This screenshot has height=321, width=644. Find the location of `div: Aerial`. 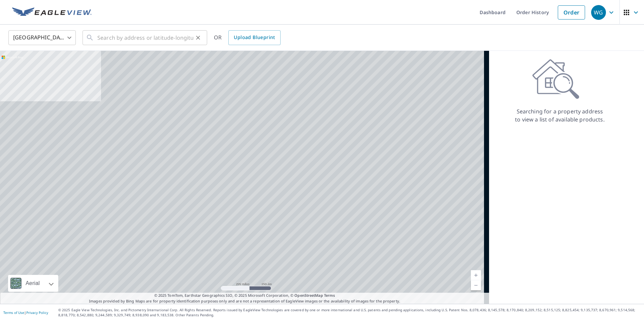

div: Aerial is located at coordinates (33, 284).